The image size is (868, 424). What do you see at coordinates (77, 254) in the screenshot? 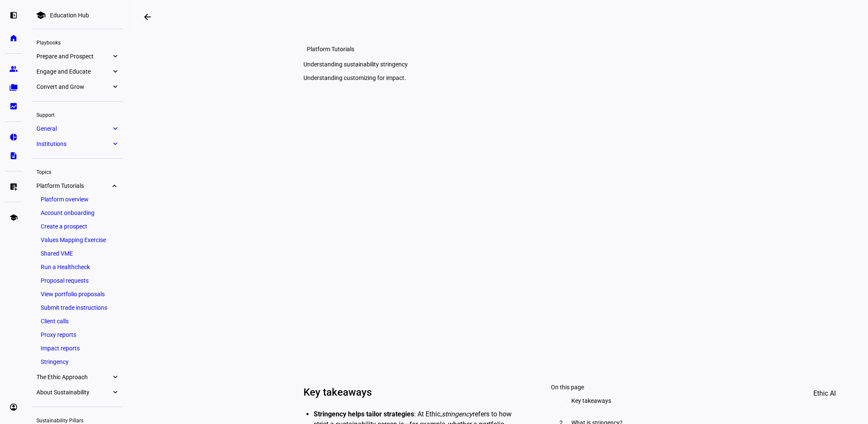
I see `a: Shared VME` at bounding box center [77, 254].